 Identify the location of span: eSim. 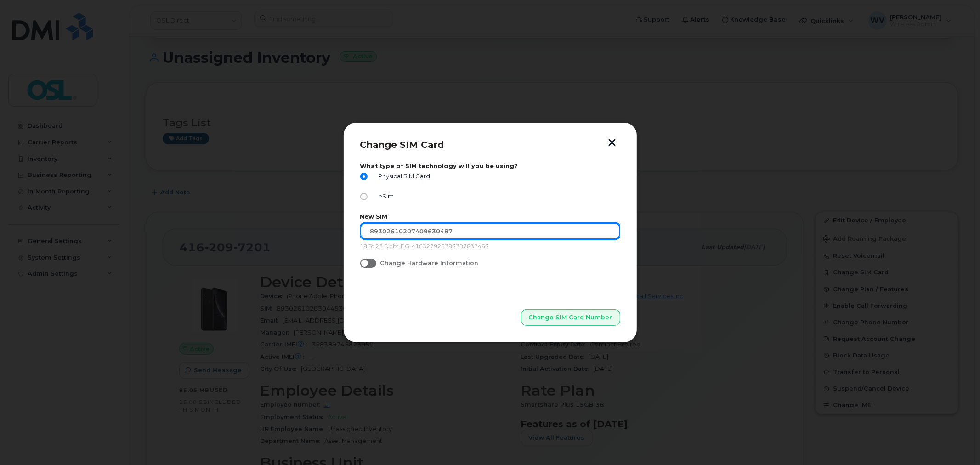
(384, 196).